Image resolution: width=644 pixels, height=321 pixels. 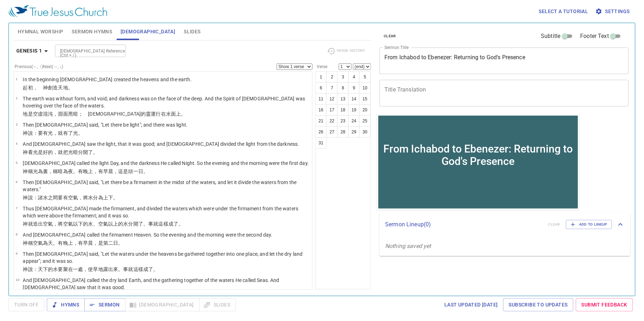 I want to click on wh216: 為晝, so click(x=93, y=172).